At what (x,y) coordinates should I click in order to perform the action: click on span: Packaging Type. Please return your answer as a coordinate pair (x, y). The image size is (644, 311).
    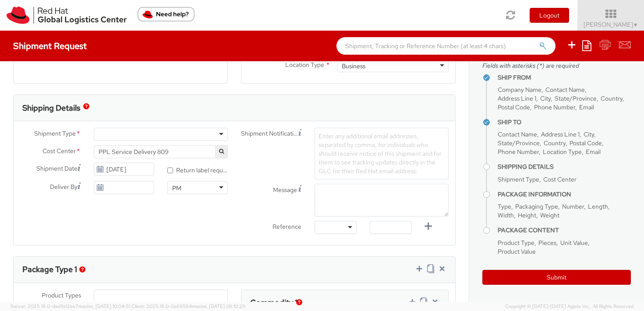
    Looking at the image, I should click on (537, 207).